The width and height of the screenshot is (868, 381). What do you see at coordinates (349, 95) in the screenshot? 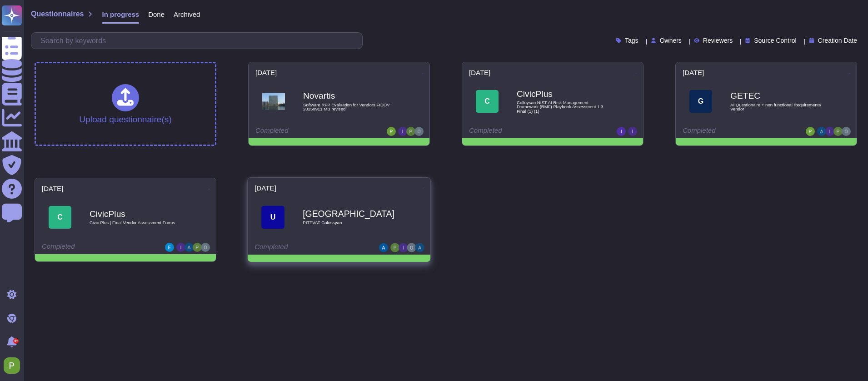
I see `b: Novartis` at bounding box center [349, 95].